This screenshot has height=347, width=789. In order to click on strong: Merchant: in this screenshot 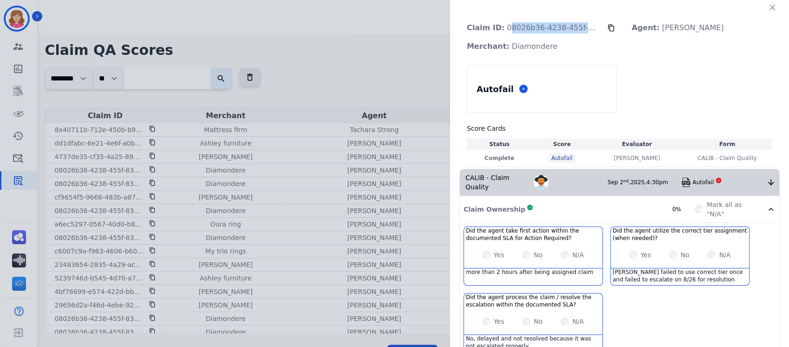, I will do `click(488, 46)`.